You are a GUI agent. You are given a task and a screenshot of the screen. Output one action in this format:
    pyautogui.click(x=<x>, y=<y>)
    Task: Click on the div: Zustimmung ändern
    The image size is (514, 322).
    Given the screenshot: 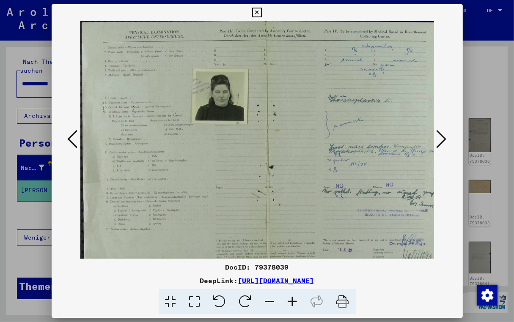 What is the action you would take?
    pyautogui.click(x=487, y=295)
    